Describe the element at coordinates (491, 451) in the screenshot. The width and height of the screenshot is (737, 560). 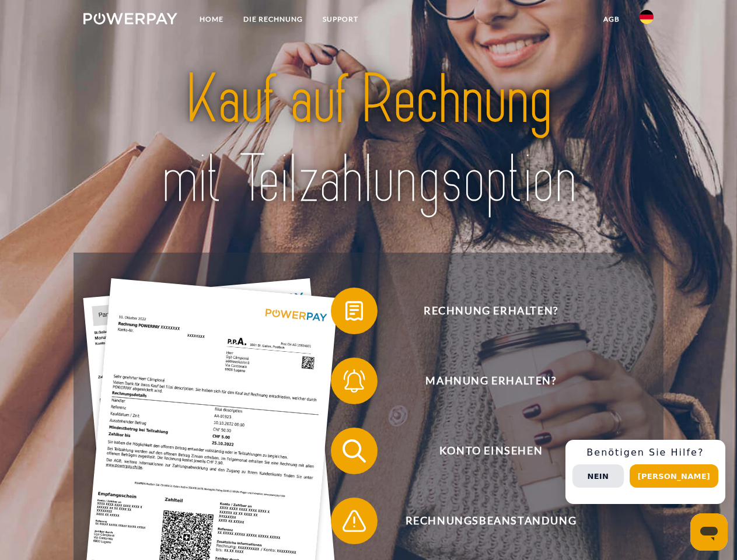
I see `span: Konto einsehen` at that location.